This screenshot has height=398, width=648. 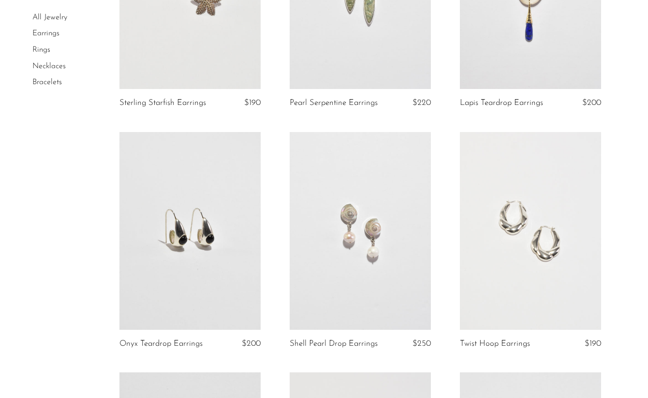 I want to click on a: Twist Hoop Earrings, so click(x=495, y=344).